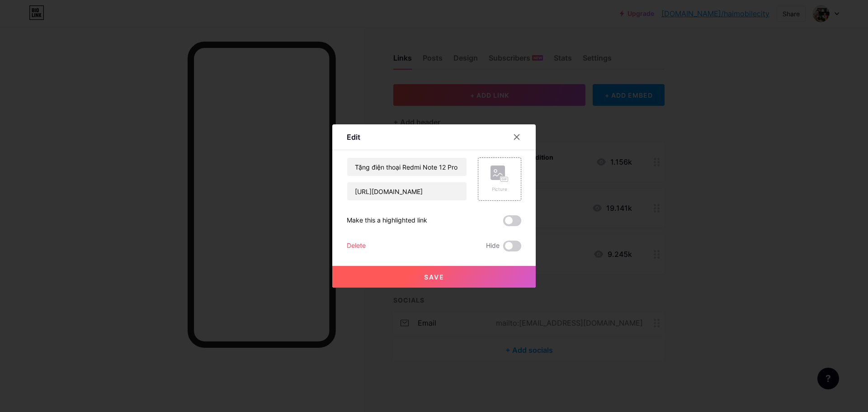  Describe the element at coordinates (493, 246) in the screenshot. I see `span: Hide` at that location.